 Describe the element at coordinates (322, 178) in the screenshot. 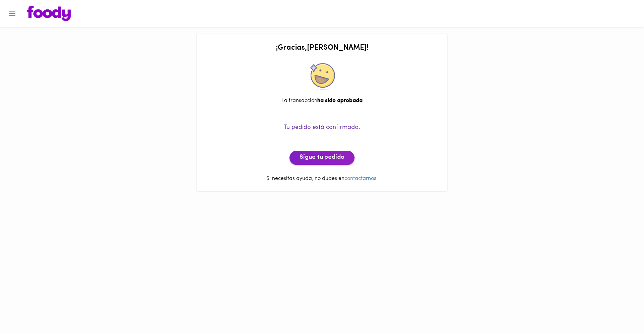

I see `p: Si necesitas ayuda, no dudes en .` at that location.